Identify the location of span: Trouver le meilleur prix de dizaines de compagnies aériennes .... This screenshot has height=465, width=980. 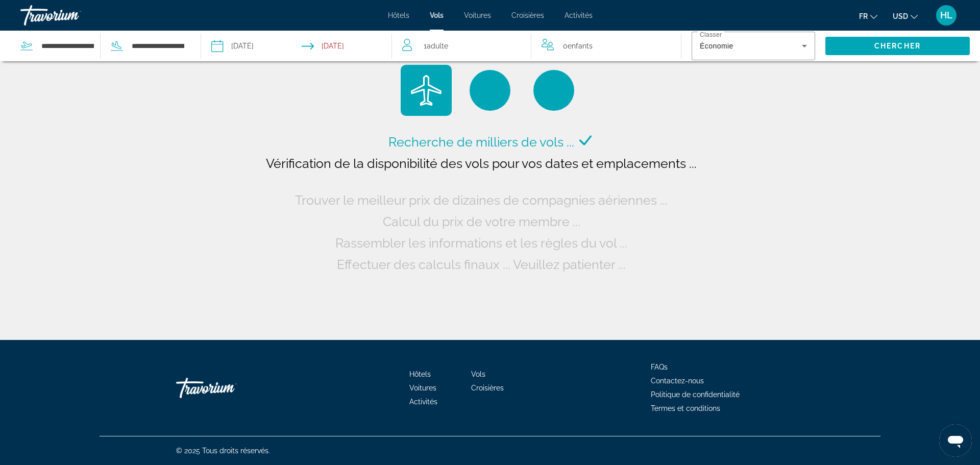
(481, 200).